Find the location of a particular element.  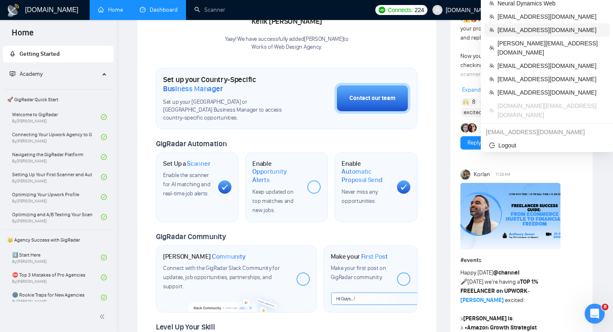

img: Korlan is located at coordinates (465, 175).